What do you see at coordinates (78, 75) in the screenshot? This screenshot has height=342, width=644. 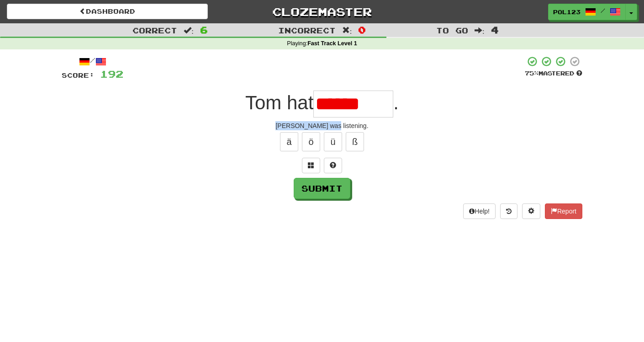 I see `span: Score:` at bounding box center [78, 75].